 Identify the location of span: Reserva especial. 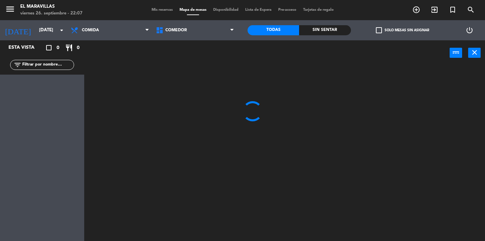
(453, 10).